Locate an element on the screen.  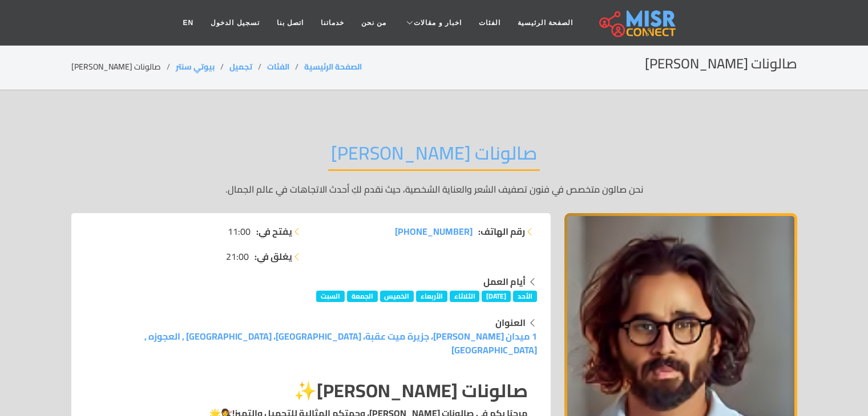
strong: يفتح في: is located at coordinates (274, 231).